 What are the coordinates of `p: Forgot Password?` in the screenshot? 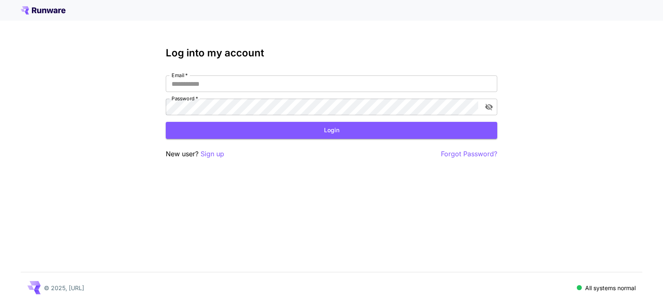 It's located at (469, 154).